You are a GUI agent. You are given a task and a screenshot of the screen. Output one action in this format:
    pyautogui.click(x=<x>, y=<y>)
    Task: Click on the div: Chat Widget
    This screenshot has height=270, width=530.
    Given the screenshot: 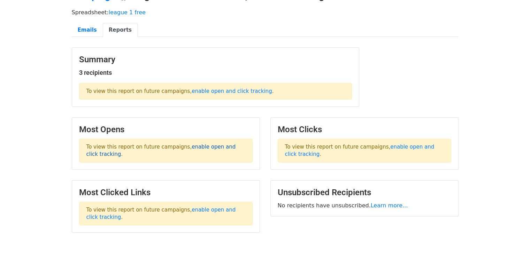 What is the action you would take?
    pyautogui.click(x=512, y=254)
    